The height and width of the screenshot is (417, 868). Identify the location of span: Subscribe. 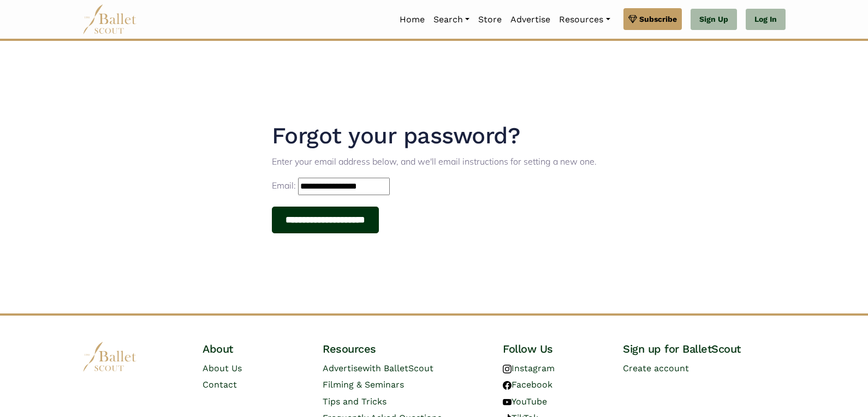
(658, 19).